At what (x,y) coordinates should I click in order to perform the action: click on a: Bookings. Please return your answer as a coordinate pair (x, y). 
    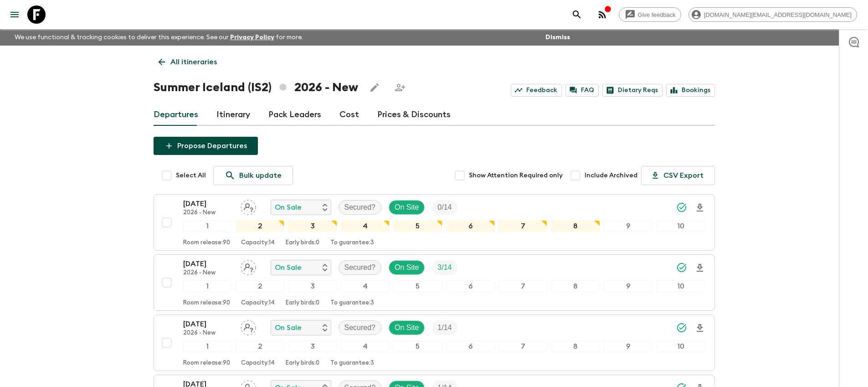
    Looking at the image, I should click on (690, 90).